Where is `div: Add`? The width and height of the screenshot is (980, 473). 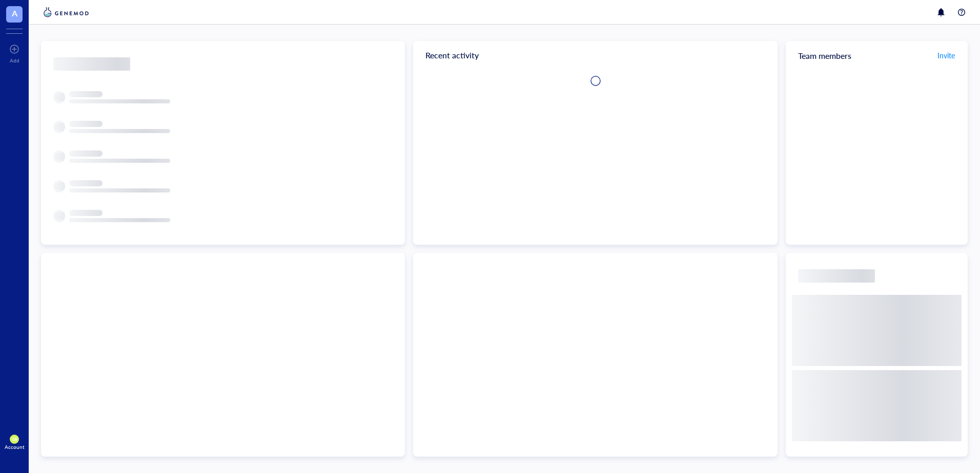
div: Add is located at coordinates (14, 61).